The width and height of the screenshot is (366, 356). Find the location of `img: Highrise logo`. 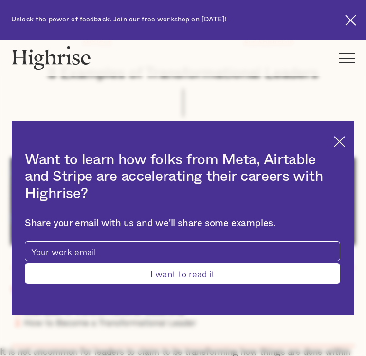

img: Highrise logo is located at coordinates (51, 57).